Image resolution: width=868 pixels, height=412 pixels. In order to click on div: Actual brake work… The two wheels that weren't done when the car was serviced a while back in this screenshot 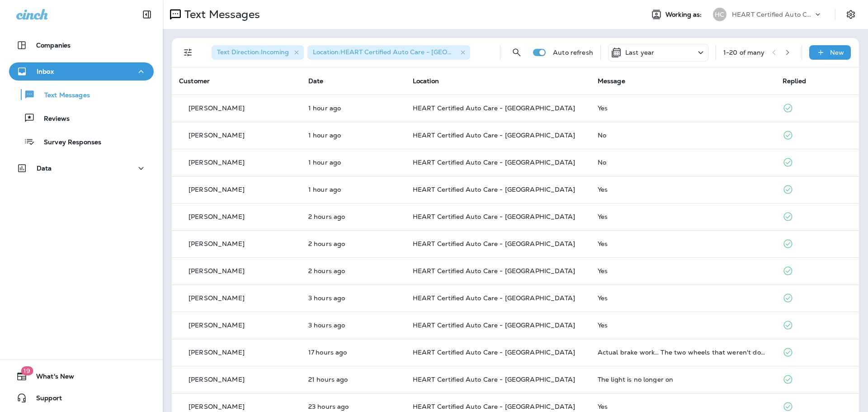, I will do `click(683, 353)`.